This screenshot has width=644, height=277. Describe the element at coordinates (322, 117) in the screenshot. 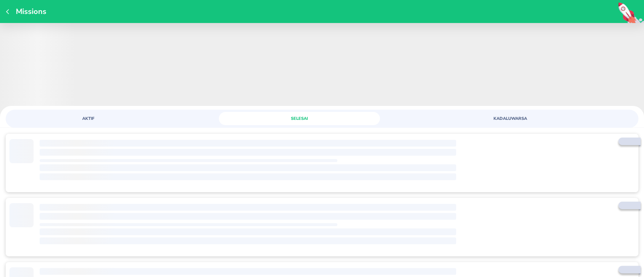

I see `div: loyalty mission tabs` at that location.